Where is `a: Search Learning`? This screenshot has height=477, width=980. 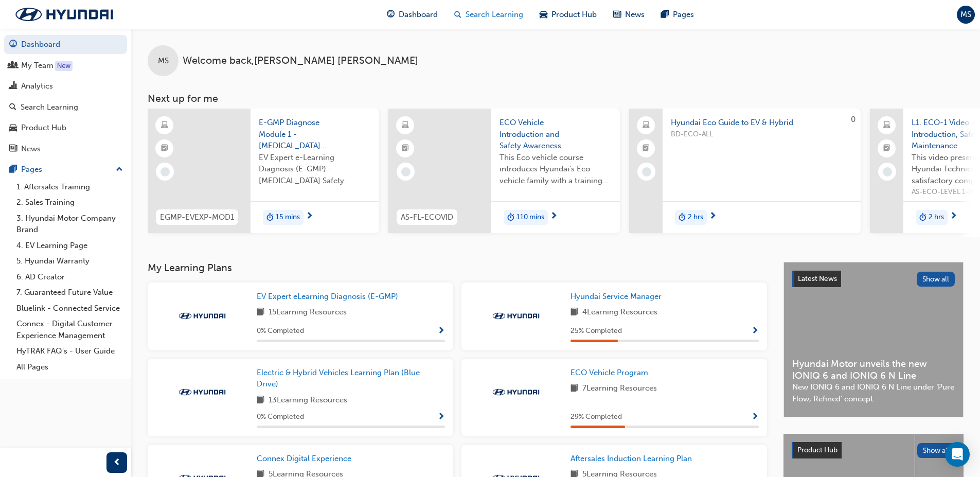 a: Search Learning is located at coordinates (65, 107).